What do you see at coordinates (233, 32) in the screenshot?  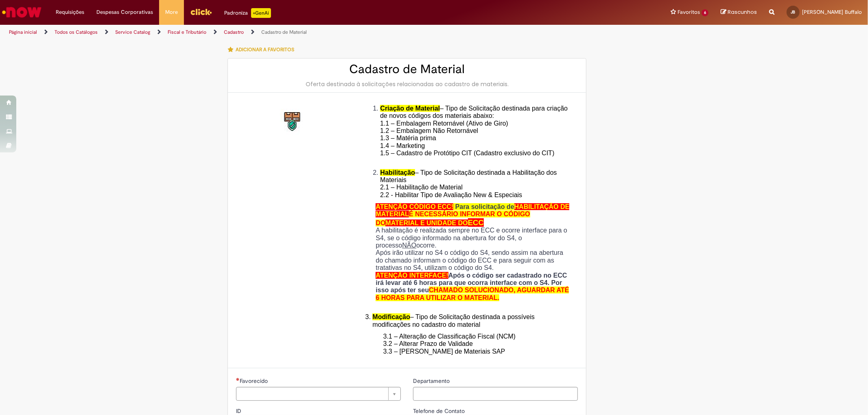 I see `a: Cadastro` at bounding box center [233, 32].